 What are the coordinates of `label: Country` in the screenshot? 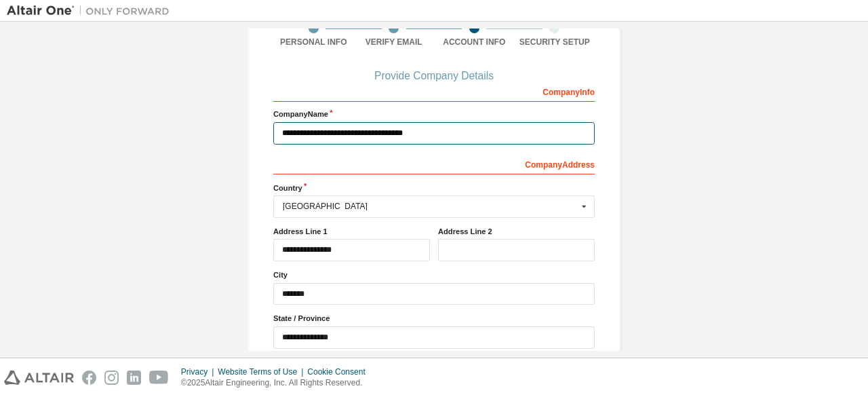 It's located at (434, 188).